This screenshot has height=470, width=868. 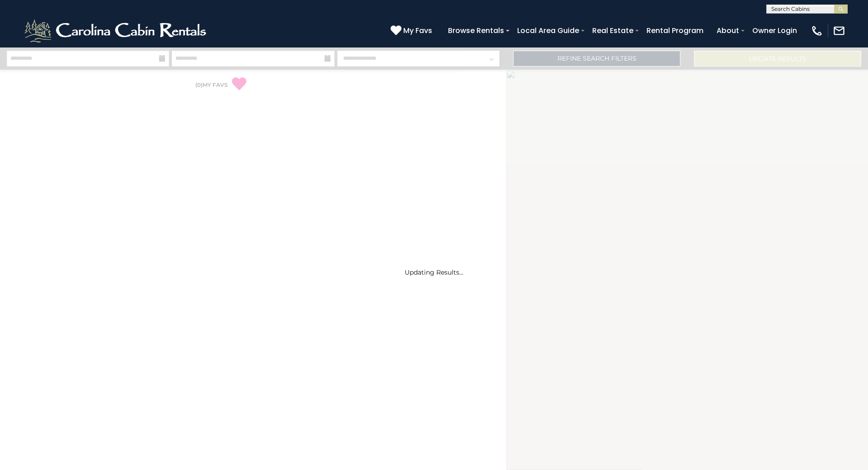 What do you see at coordinates (817, 31) in the screenshot?
I see `img: phone-regular-white.png` at bounding box center [817, 31].